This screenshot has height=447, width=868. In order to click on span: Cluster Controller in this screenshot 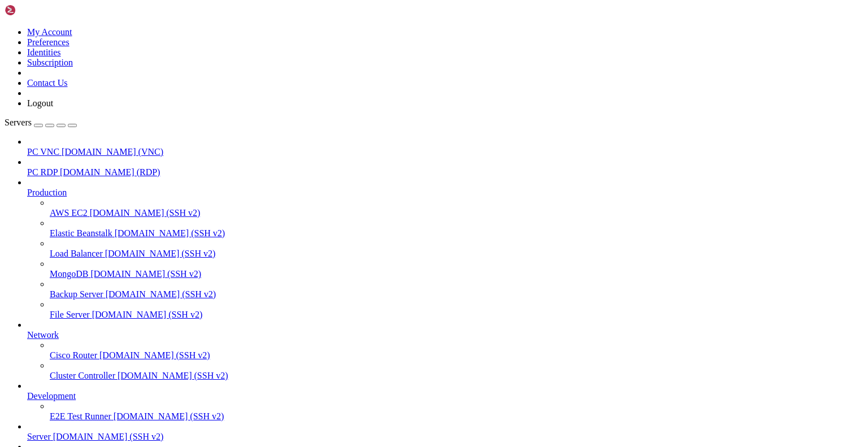, I will do `click(82, 375)`.